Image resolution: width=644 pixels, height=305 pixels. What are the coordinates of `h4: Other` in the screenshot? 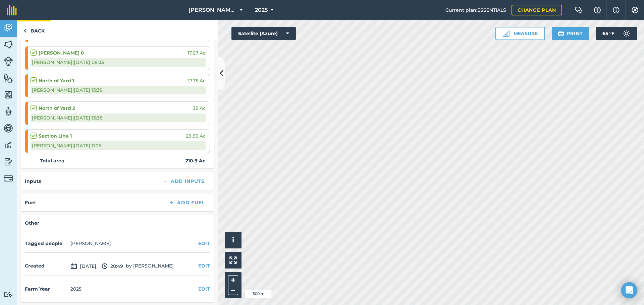 It's located at (117, 223).